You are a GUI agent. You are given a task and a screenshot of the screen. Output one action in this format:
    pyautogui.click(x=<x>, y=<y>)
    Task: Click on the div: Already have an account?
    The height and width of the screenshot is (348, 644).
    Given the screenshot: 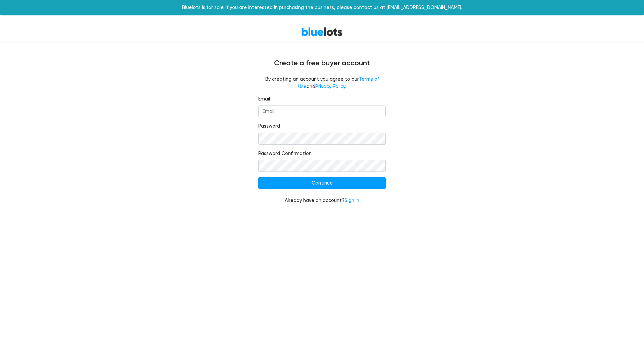 What is the action you would take?
    pyautogui.click(x=322, y=201)
    